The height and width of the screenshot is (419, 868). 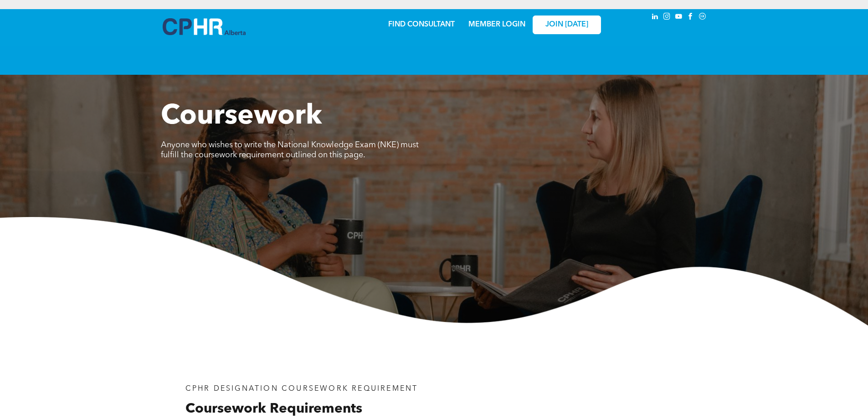 I want to click on span: CPHR DESIGNATION COURSEWORK REQUIREMENT, so click(x=302, y=389).